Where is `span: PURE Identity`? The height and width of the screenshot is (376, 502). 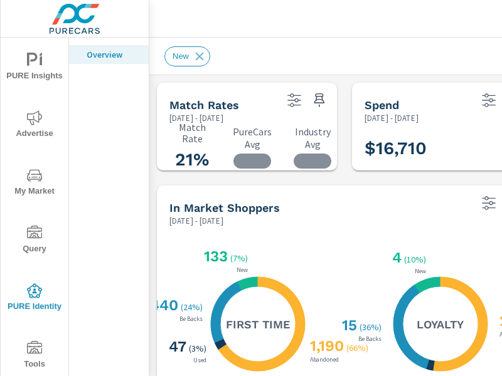 span: PURE Identity is located at coordinates (35, 299).